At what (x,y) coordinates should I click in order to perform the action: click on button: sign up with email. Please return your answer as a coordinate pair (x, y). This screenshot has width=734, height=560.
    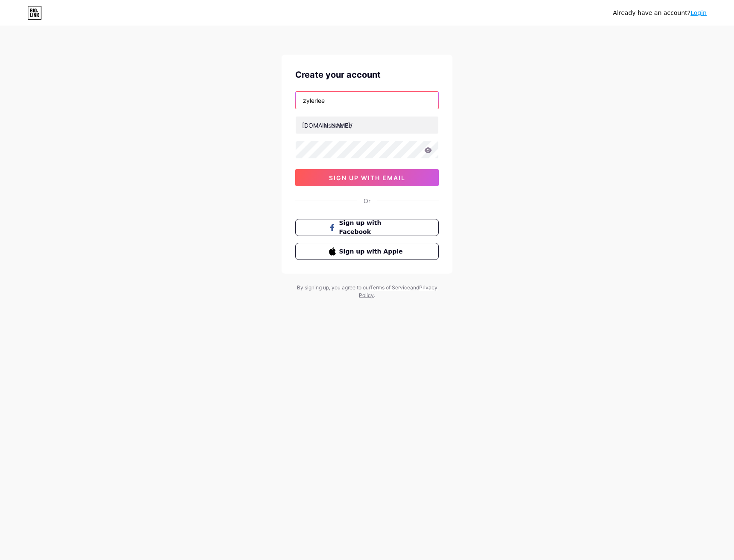
    Looking at the image, I should click on (367, 178).